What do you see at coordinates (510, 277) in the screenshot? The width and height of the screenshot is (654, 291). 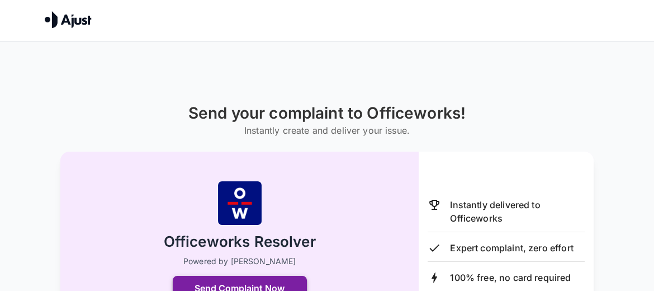 I see `p: 100% free, no card required` at bounding box center [510, 277].